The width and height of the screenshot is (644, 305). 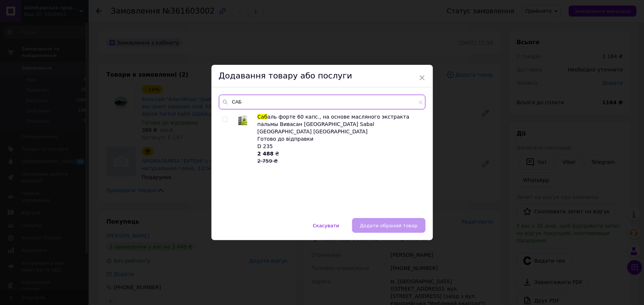 What do you see at coordinates (326, 226) in the screenshot?
I see `button: Скасувати` at bounding box center [326, 226].